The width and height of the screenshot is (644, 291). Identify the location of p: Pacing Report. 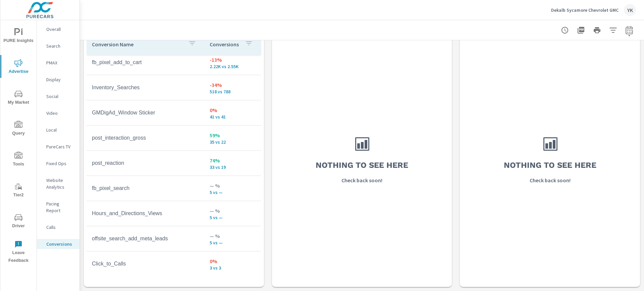
(60, 207).